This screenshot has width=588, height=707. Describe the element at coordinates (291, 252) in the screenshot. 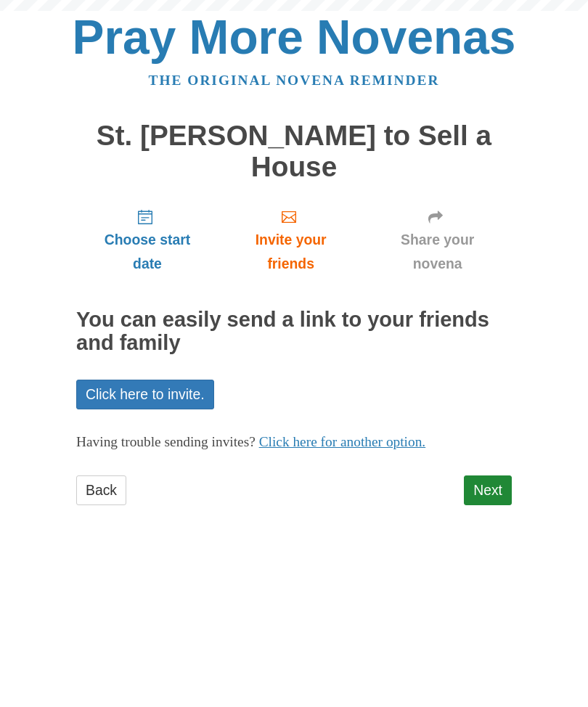

I see `span: Invite your friends` at that location.